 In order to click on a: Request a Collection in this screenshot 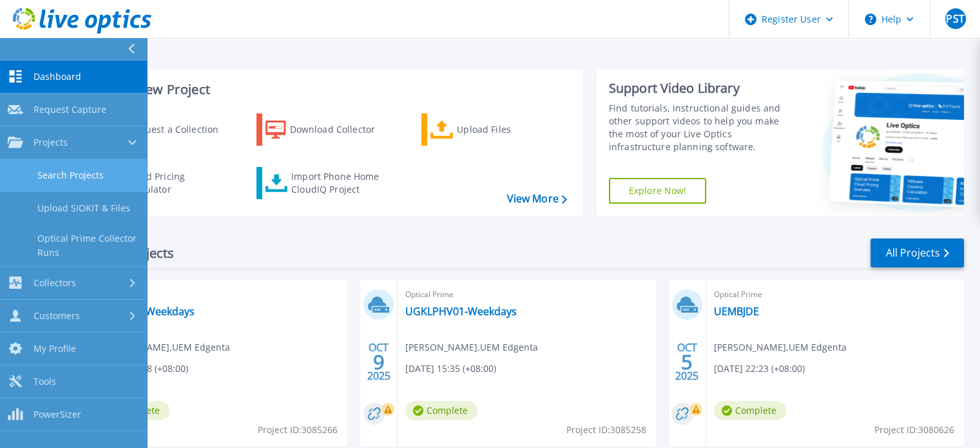, I will do `click(163, 129)`.